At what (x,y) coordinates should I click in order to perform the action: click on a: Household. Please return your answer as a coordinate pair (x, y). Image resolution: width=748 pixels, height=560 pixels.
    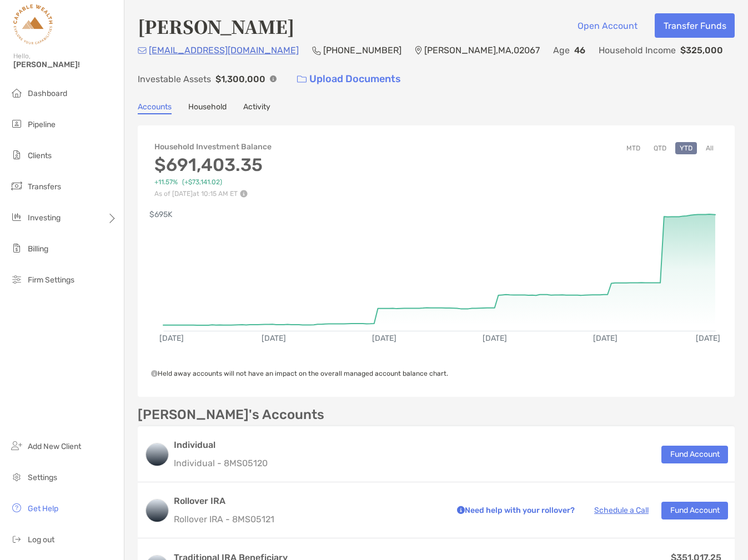
    Looking at the image, I should click on (207, 108).